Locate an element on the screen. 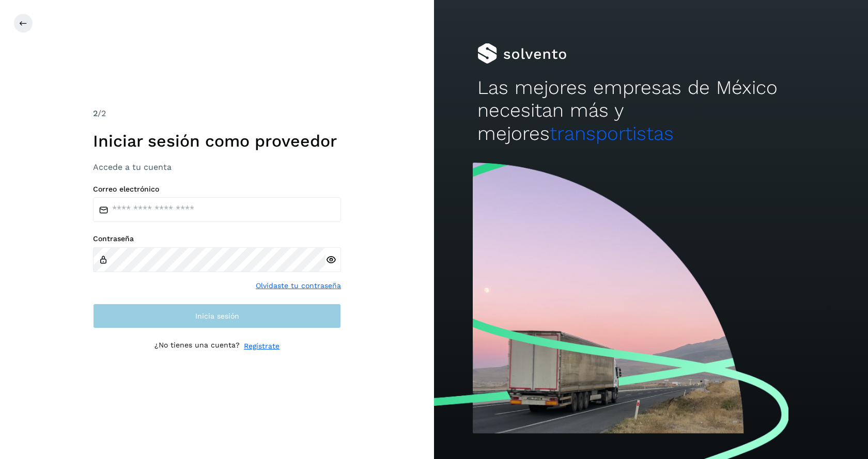 This screenshot has width=868, height=459. h2: Las mejores empresas de México necesitan más y mejores is located at coordinates (651, 111).